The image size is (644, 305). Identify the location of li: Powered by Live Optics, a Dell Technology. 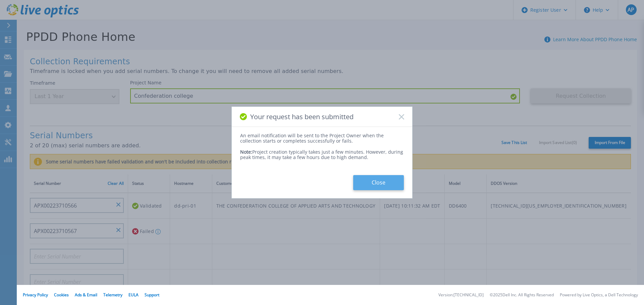
(598, 295).